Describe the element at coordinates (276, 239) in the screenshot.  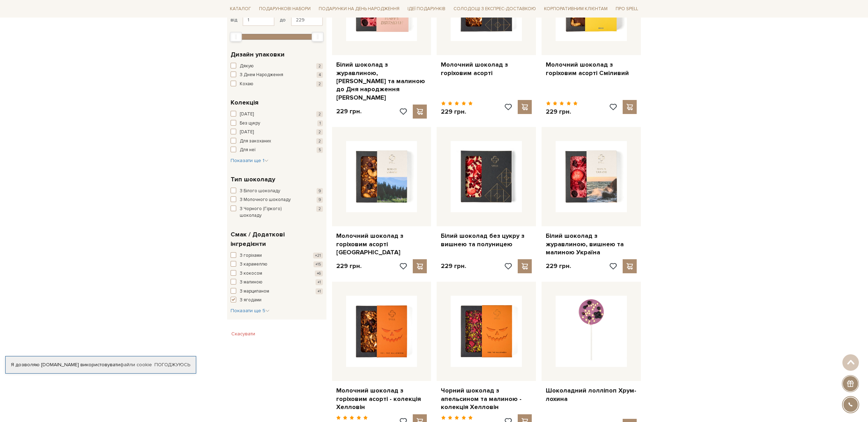
I see `span: Смак / Додаткові інгредієнти` at that location.